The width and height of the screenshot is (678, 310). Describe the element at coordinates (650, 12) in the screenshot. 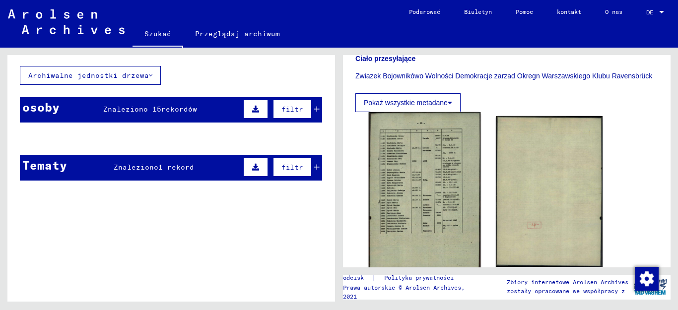

I see `font: DE` at that location.